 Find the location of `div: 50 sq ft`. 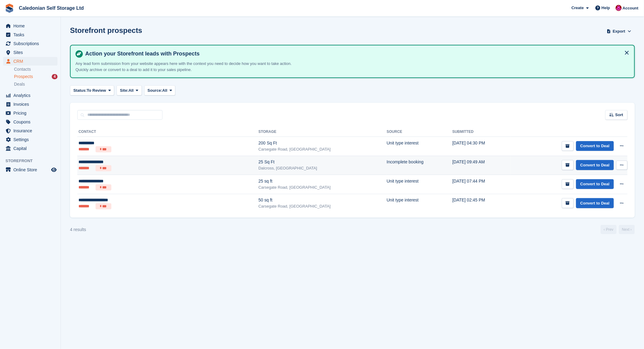

div: 50 sq ft is located at coordinates (323, 200).